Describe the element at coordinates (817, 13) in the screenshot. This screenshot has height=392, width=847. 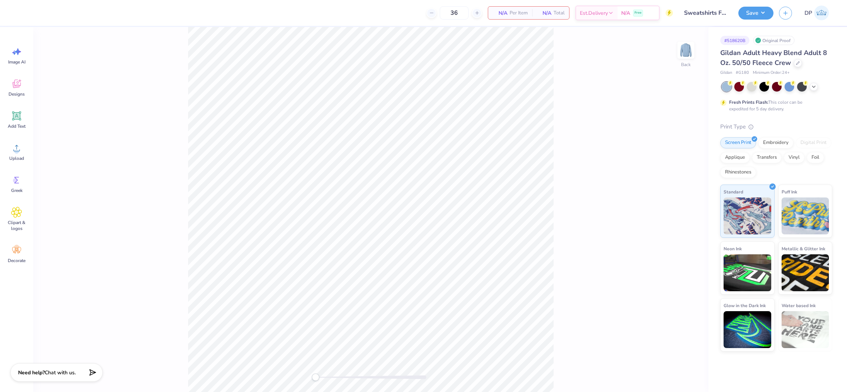
I see `a: DP` at that location.